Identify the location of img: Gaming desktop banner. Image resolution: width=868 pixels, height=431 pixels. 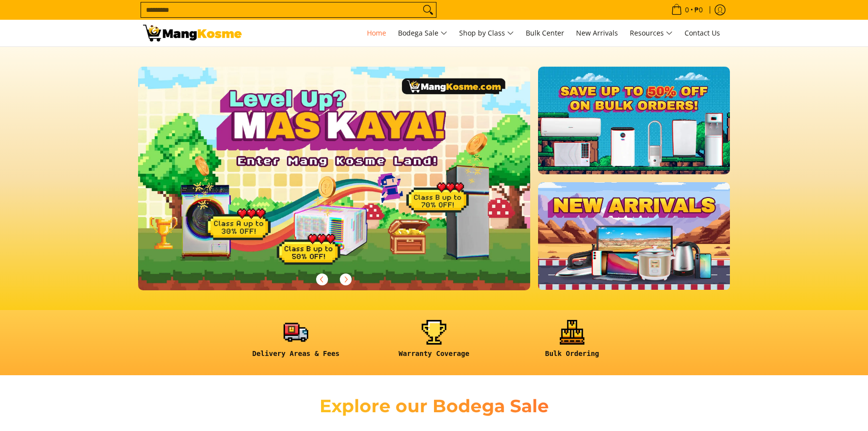
(334, 178).